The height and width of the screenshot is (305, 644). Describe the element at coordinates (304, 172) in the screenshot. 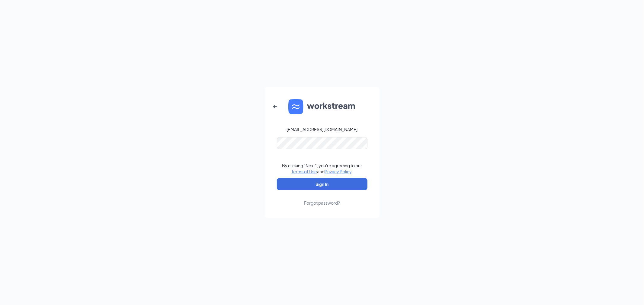

I see `a: Terms of Use` at that location.